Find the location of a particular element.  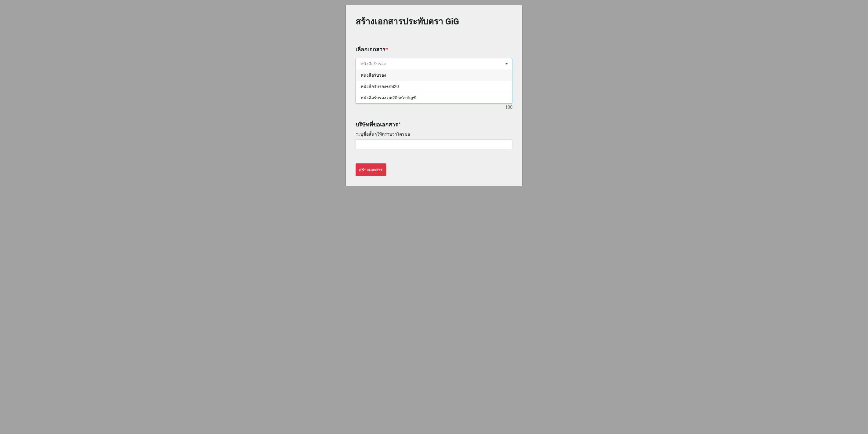

button: สร้างเอกสาร is located at coordinates (371, 170).